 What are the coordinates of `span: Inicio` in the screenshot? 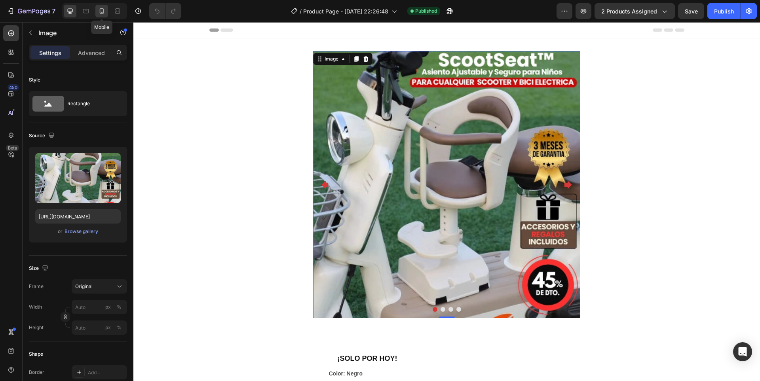 It's located at (347, 44).